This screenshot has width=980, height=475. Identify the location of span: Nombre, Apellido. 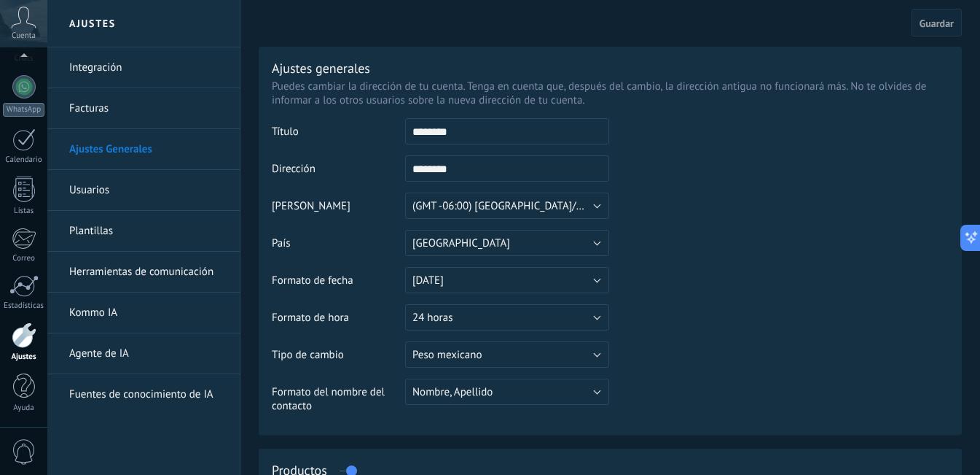
(453, 391).